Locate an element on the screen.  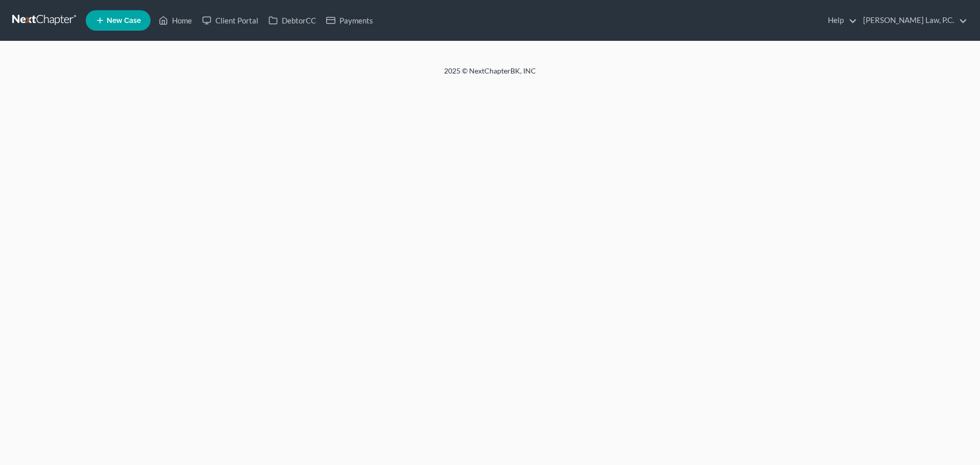
div: 2025 © NextChapterBK, INC is located at coordinates (490, 75).